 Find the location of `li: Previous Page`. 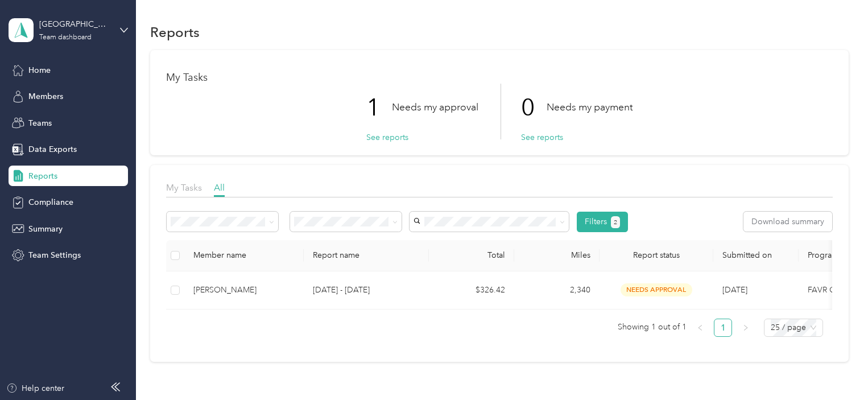

li: Previous Page is located at coordinates (700, 328).